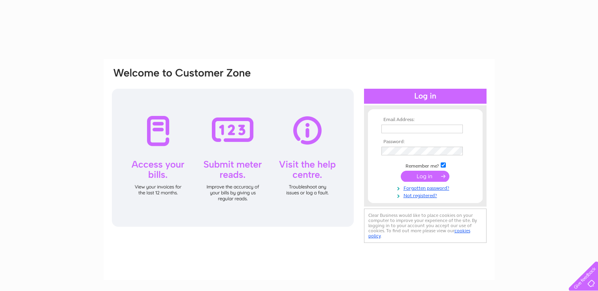  I want to click on a: Not registered?, so click(426, 195).